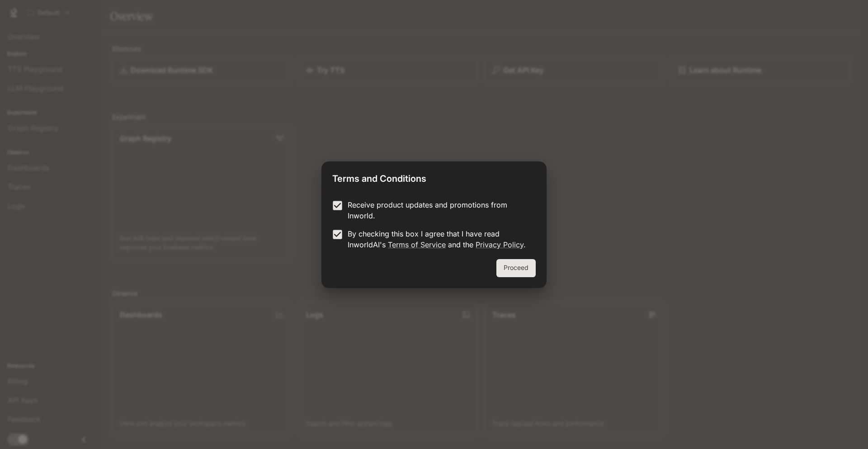 This screenshot has height=449, width=868. What do you see at coordinates (499, 245) in the screenshot?
I see `a: Privacy Policy` at bounding box center [499, 245].